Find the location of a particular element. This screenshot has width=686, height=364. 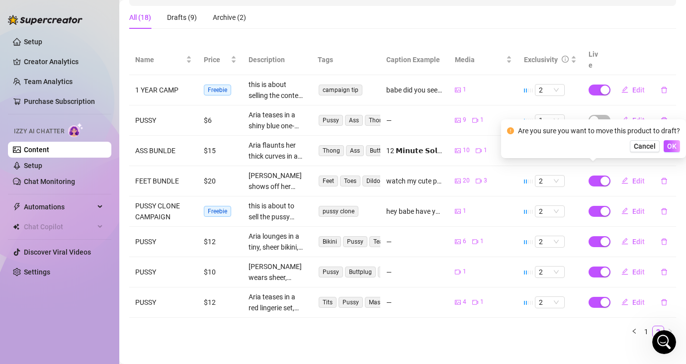

img: logo-BBDzfeDw.svg is located at coordinates (45, 20).